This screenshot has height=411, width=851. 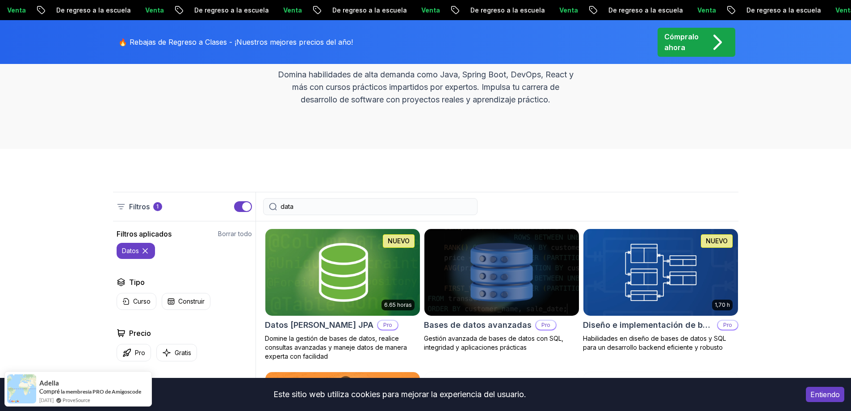 What do you see at coordinates (655, 342) in the screenshot?
I see `font: Habilidades en diseño de bases de datos y SQL para un desarrollo backend eficiente y robusto` at bounding box center [655, 342].